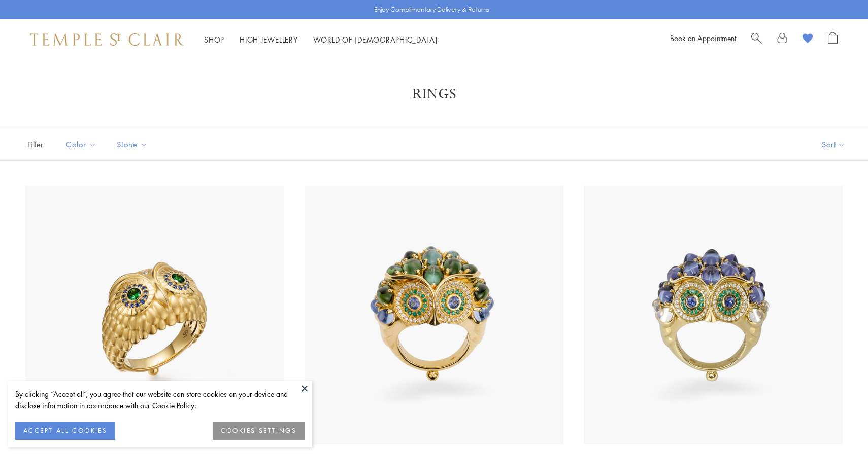 The height and width of the screenshot is (455, 868). I want to click on a: R36865-OWLTGBS, so click(155, 315).